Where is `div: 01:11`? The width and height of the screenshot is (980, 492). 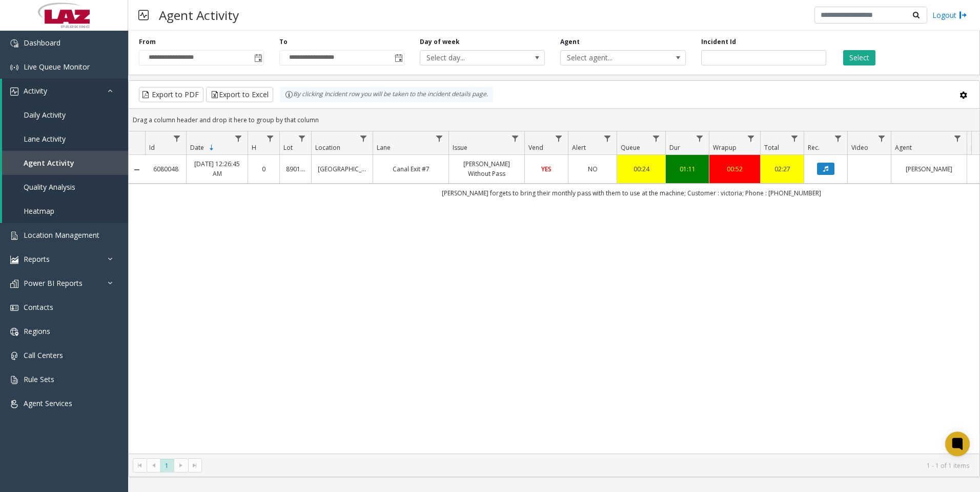
div: 01:11 is located at coordinates (687, 169).